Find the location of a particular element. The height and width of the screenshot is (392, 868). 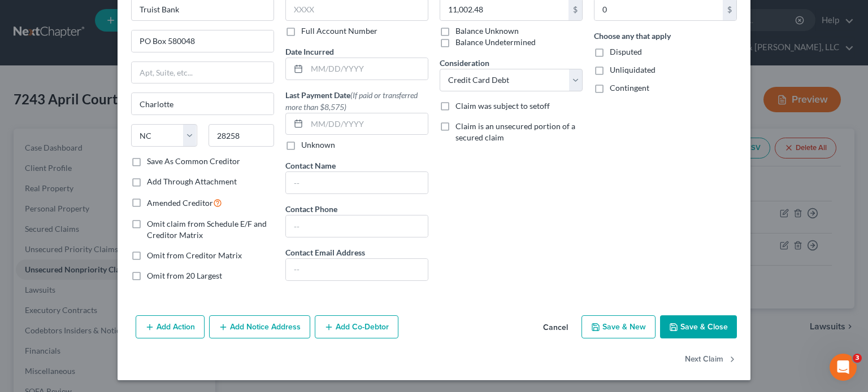

button: Add Notice Address is located at coordinates (259, 327).